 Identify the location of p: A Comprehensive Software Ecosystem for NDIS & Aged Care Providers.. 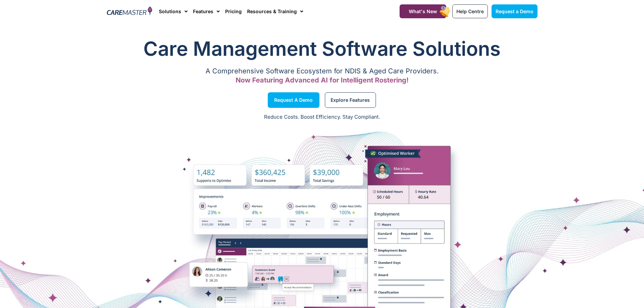
(322, 71).